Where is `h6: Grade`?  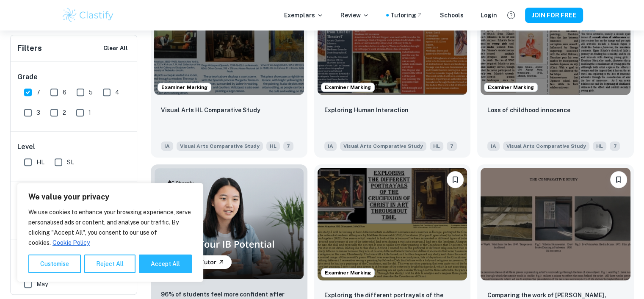 h6: Grade is located at coordinates (74, 77).